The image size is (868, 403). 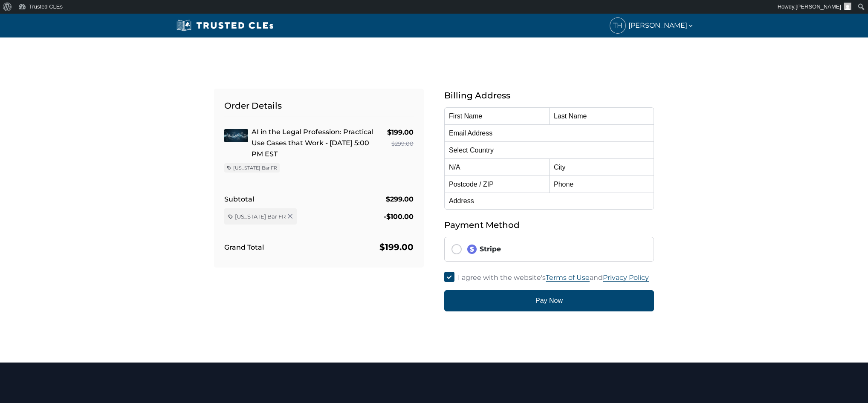 What do you see at coordinates (496, 116) in the screenshot?
I see `input: First Name` at bounding box center [496, 116].